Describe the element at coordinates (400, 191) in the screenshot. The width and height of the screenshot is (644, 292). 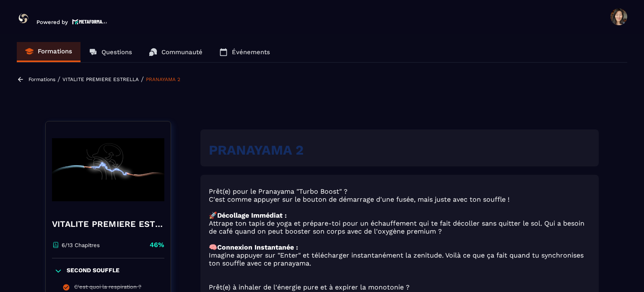
I see `p: Prêt(e) pour le Pranayama "Turbo Boost" ?` at that location.